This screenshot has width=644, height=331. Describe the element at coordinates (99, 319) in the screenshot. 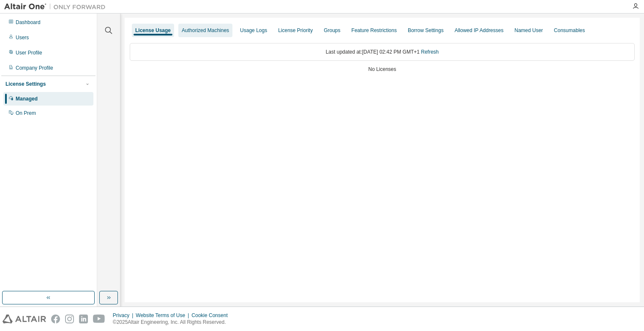

I see `img: youtube.svg` at that location.